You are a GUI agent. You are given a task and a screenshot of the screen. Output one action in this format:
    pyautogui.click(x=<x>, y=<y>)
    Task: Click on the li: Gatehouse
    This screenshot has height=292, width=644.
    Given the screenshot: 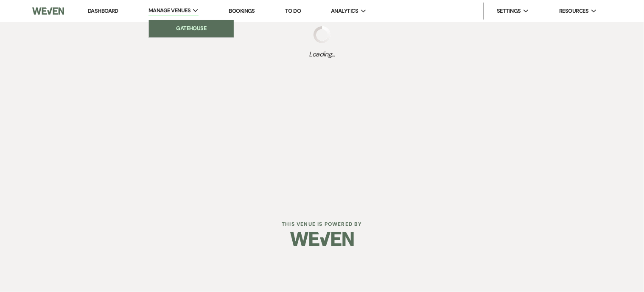 What is the action you would take?
    pyautogui.click(x=191, y=28)
    